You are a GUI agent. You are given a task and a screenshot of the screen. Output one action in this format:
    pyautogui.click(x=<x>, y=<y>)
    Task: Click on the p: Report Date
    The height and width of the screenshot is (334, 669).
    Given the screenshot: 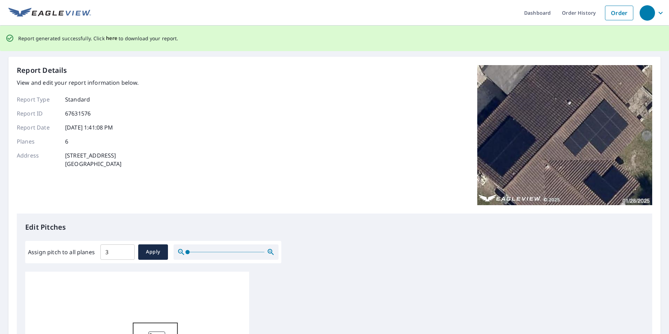 What is the action you would take?
    pyautogui.click(x=38, y=127)
    